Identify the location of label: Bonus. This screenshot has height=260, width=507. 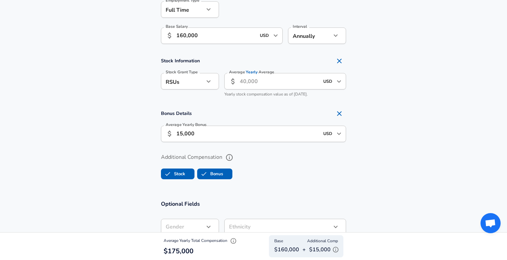
(210, 174).